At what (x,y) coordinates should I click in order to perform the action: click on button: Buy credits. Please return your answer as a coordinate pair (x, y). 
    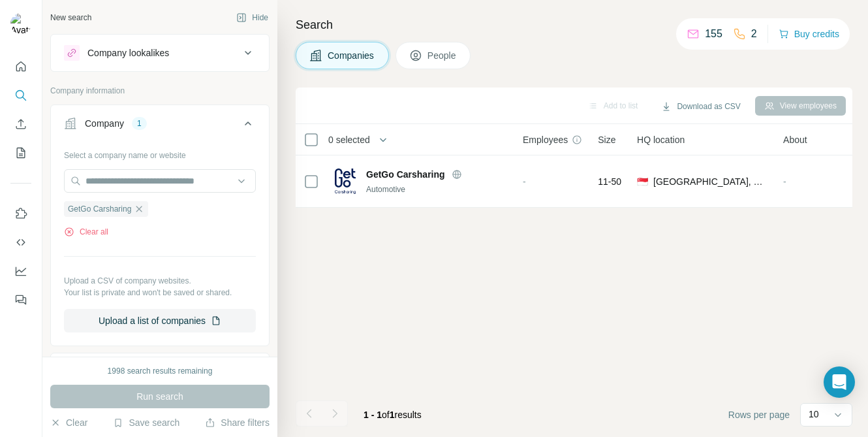
    Looking at the image, I should click on (809, 34).